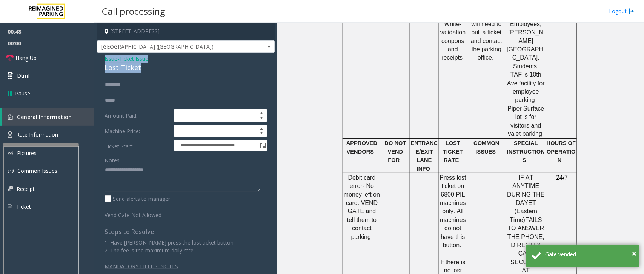 The image size is (644, 274). What do you see at coordinates (48, 116) in the screenshot?
I see `a: General Information` at bounding box center [48, 116].